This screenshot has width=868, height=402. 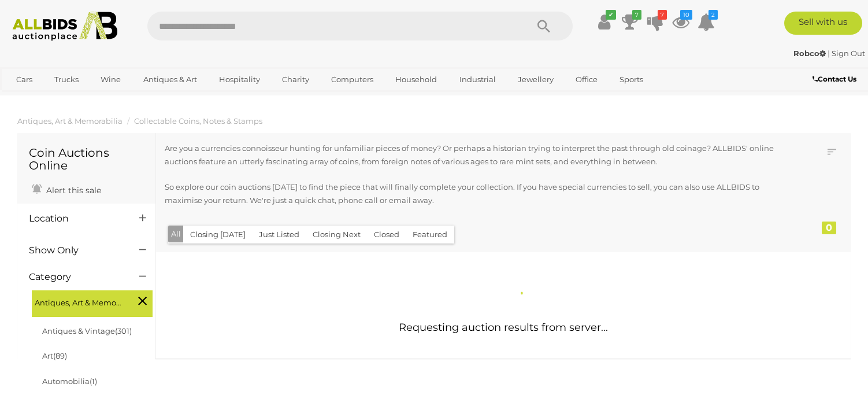 I want to click on a: Collectable Coins, Notes & Stamps, so click(x=198, y=121).